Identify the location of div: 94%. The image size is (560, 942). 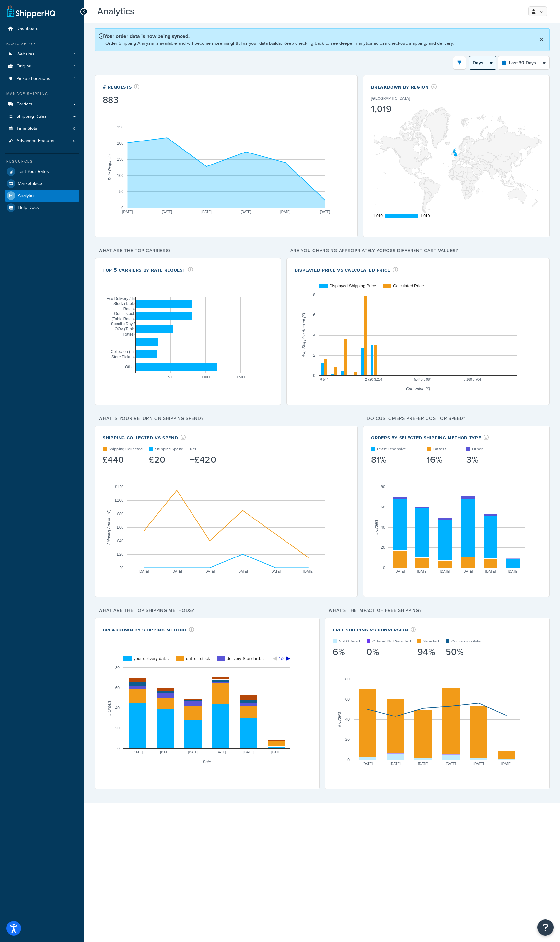
(428, 652).